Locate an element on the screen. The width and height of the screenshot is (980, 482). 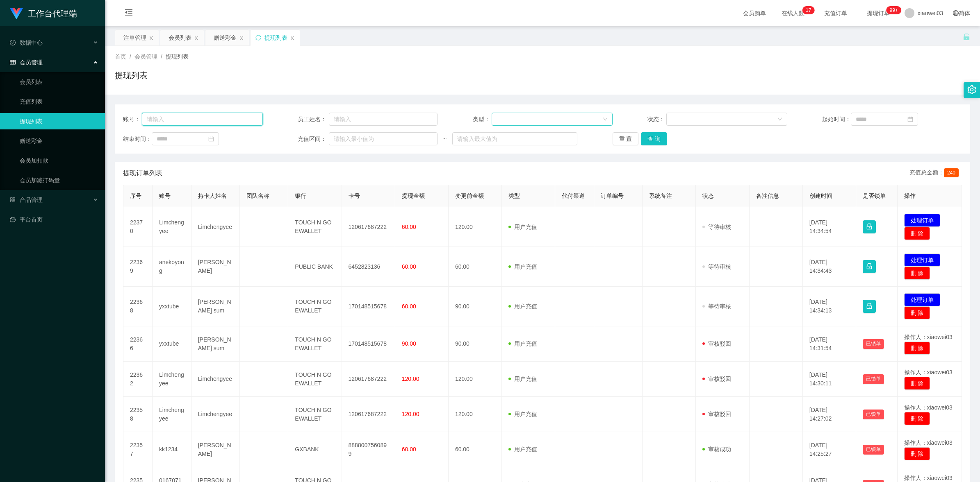
div: 提现列表 is located at coordinates (276, 37).